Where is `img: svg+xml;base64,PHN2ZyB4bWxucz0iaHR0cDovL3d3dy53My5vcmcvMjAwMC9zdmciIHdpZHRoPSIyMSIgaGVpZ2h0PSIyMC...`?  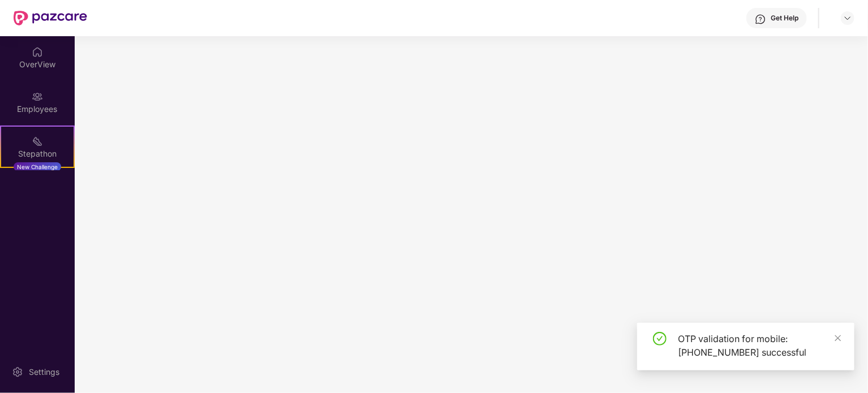
img: svg+xml;base64,PHN2ZyB4bWxucz0iaHR0cDovL3d3dy53My5vcmcvMjAwMC9zdmciIHdpZHRoPSIyMSIgaGVpZ2h0PSIyMC... is located at coordinates (37, 142).